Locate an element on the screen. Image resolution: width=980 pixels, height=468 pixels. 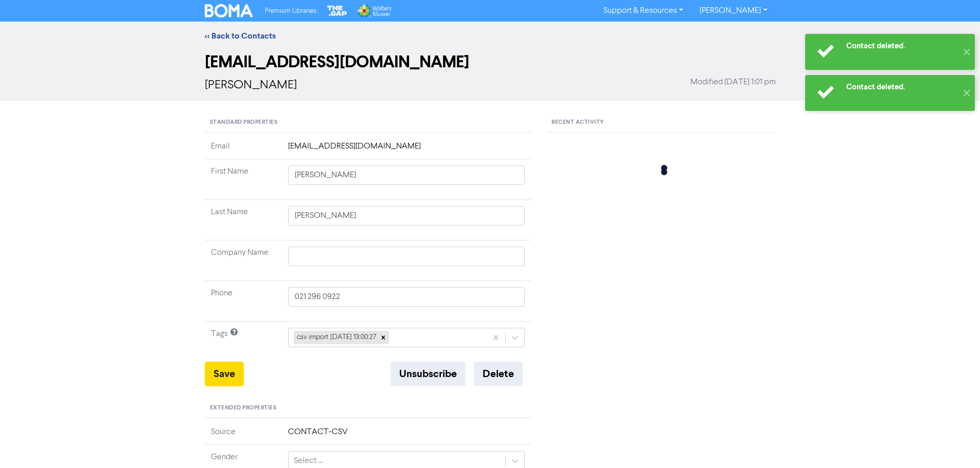
div: Select ... is located at coordinates (308, 461).